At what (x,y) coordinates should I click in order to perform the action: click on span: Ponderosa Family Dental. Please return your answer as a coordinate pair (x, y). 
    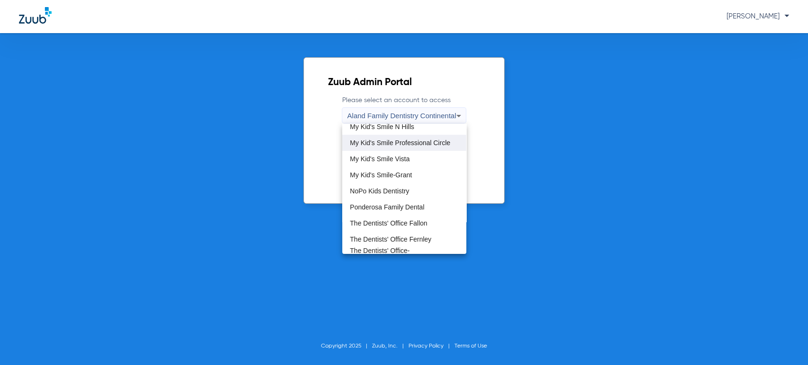
    Looking at the image, I should click on (387, 207).